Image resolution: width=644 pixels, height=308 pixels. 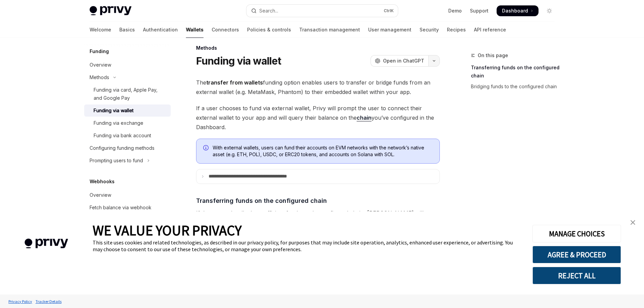 What do you see at coordinates (399, 61) in the screenshot?
I see `button: Open in ChatGPT` at bounding box center [399, 61].